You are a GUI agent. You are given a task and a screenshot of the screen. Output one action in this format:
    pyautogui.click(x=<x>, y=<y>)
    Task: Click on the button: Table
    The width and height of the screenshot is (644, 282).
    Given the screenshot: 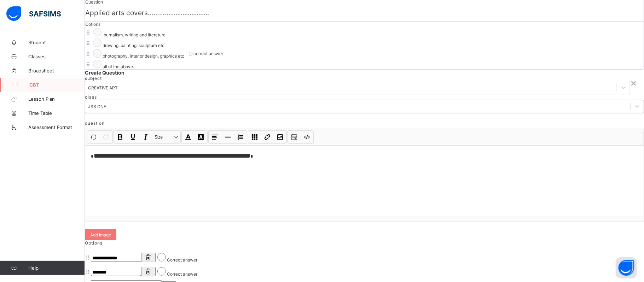 What is the action you would take?
    pyautogui.click(x=254, y=137)
    